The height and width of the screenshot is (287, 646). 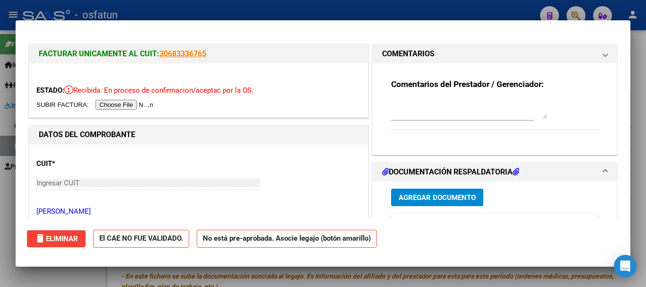 What do you see at coordinates (408, 54) in the screenshot?
I see `h1: COMENTARIOS` at bounding box center [408, 54].